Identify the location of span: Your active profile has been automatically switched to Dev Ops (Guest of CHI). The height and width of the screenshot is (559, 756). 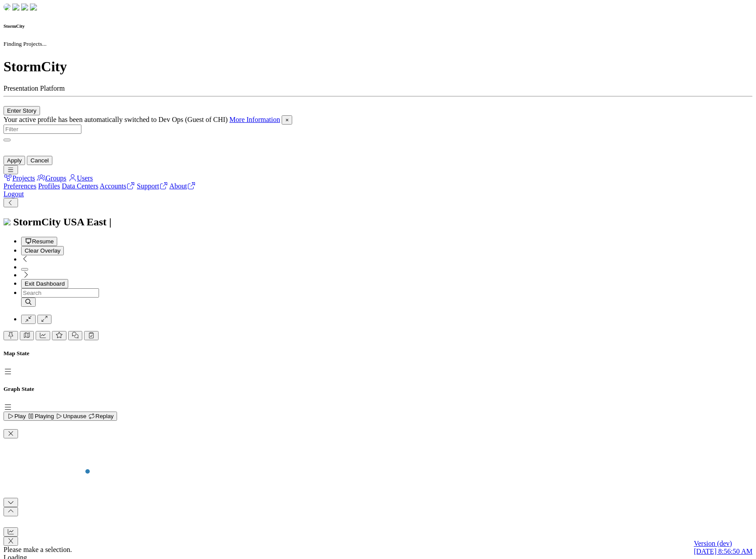
(115, 119).